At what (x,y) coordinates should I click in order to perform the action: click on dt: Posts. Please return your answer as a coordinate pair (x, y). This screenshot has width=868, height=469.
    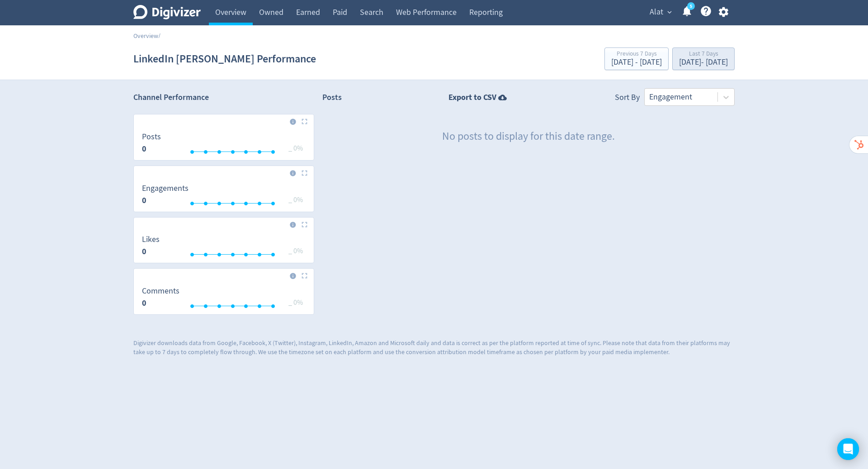
    Looking at the image, I should click on (151, 137).